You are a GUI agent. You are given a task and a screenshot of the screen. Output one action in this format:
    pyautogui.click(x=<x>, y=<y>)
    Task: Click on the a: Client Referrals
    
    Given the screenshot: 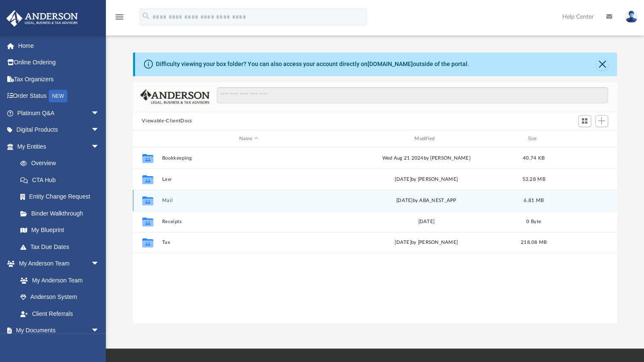 What is the action you would take?
    pyautogui.click(x=59, y=313)
    